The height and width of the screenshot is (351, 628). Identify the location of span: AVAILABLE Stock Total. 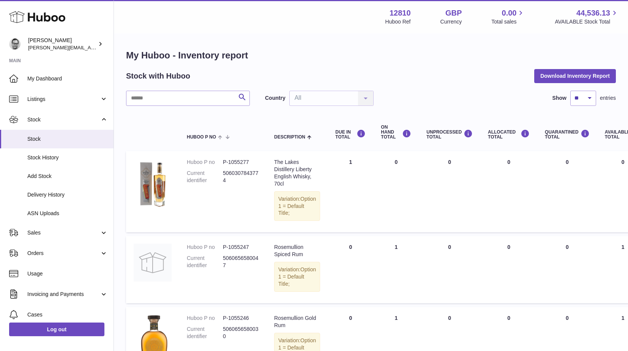
(586, 22).